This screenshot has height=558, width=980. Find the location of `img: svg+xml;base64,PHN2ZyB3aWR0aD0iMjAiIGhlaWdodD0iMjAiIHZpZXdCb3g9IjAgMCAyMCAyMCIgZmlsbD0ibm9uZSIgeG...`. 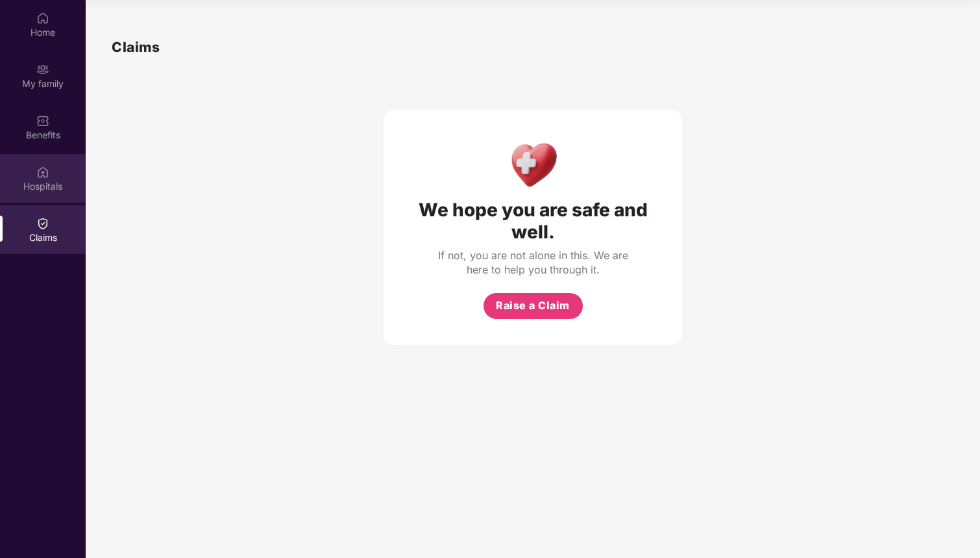

img: svg+xml;base64,PHN2ZyB3aWR0aD0iMjAiIGhlaWdodD0iMjAiIHZpZXdCb3g9IjAgMCAyMCAyMCIgZmlsbD0ibm9uZSIgeG... is located at coordinates (43, 70).